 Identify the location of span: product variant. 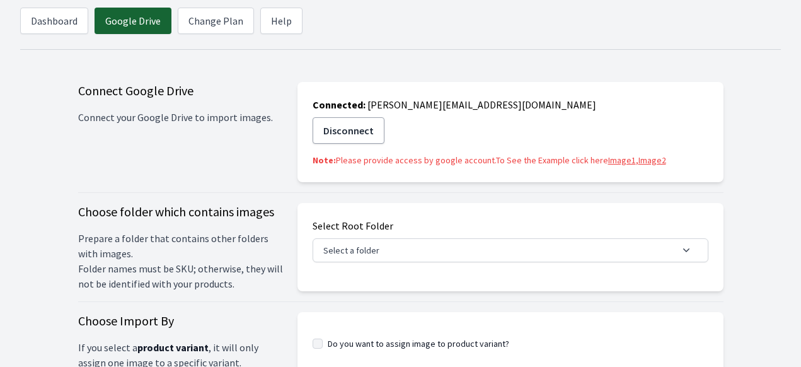
(173, 347).